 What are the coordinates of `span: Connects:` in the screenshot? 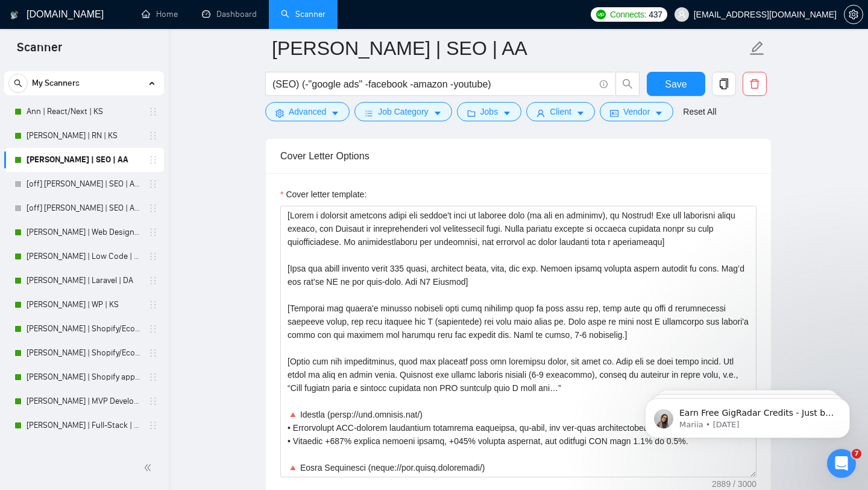 It's located at (628, 14).